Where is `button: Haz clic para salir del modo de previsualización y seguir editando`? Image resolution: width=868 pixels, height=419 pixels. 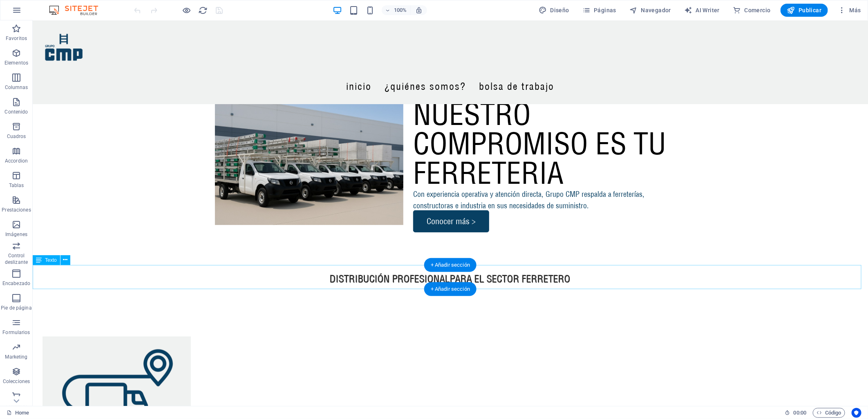 button: Haz clic para salir del modo de previsualización y seguir editando is located at coordinates (187, 10).